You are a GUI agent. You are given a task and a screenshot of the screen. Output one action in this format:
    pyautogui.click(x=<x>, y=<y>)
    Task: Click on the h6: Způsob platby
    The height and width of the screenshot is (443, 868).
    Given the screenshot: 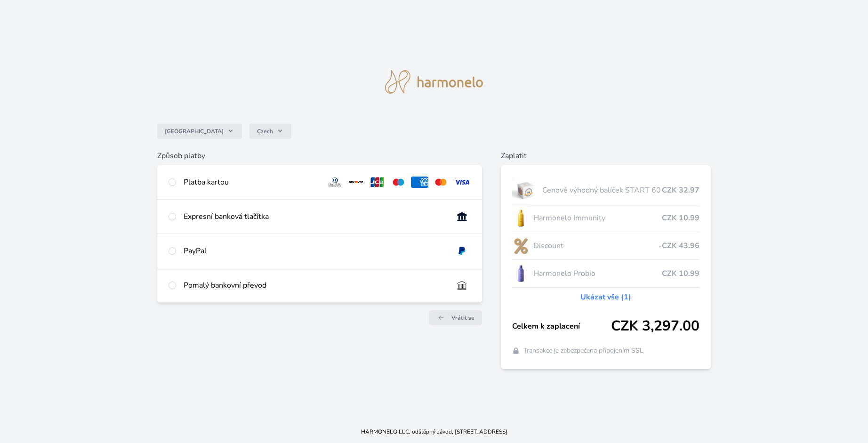 What is the action you would take?
    pyautogui.click(x=320, y=155)
    